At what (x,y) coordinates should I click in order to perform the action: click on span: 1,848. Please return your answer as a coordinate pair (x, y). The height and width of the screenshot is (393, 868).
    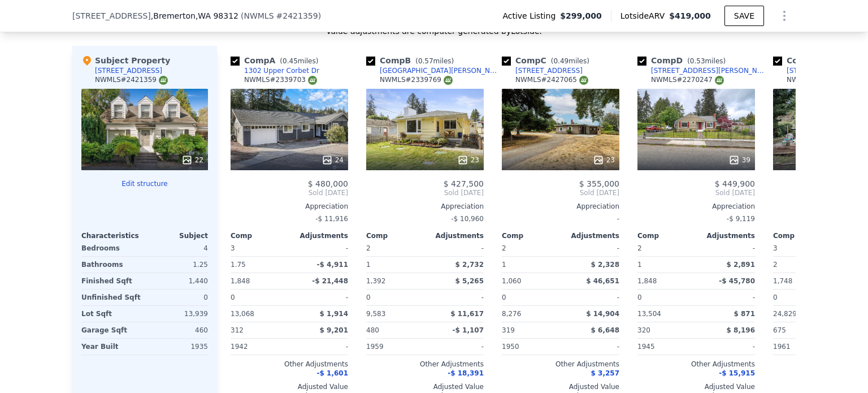
    Looking at the image, I should click on (241, 281).